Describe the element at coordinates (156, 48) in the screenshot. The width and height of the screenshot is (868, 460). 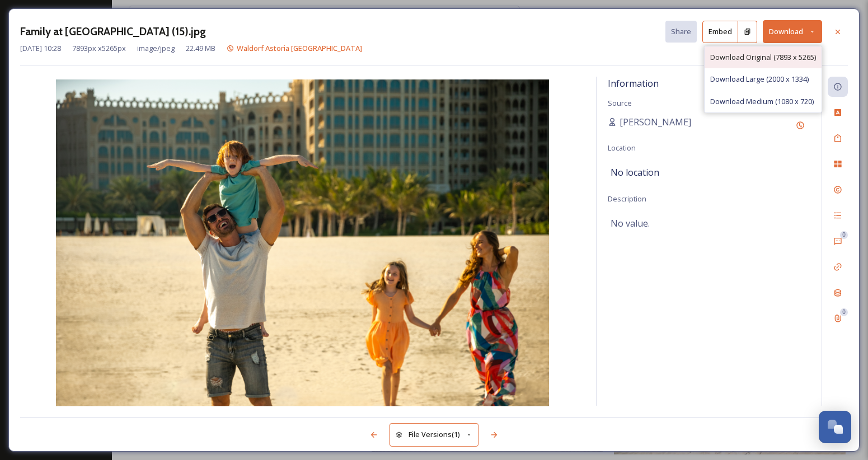
I see `span: image/jpeg` at that location.